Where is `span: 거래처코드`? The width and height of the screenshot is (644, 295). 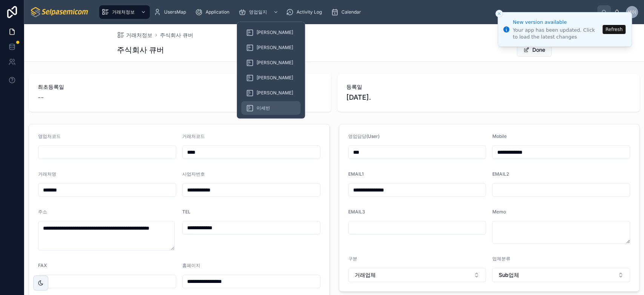 span: 거래처코드 is located at coordinates (194, 136).